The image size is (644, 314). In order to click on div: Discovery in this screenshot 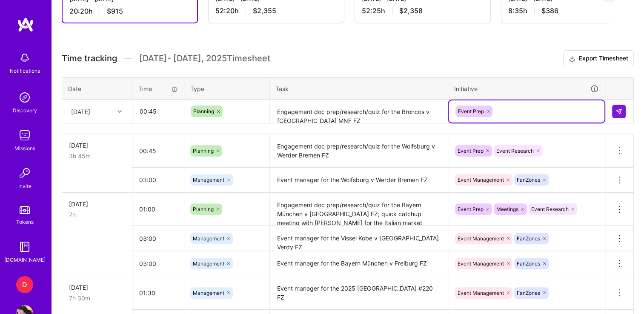, I will do `click(25, 110)`.